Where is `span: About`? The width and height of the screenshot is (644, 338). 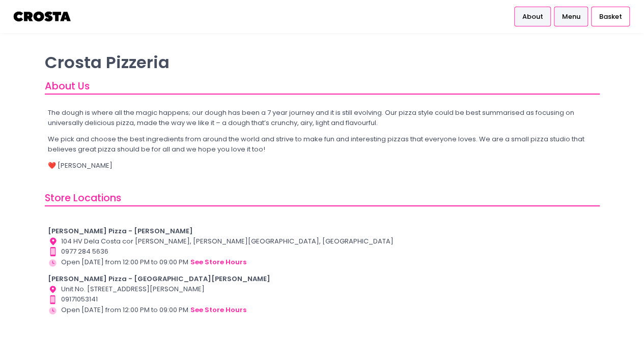
span: About is located at coordinates (532, 17).